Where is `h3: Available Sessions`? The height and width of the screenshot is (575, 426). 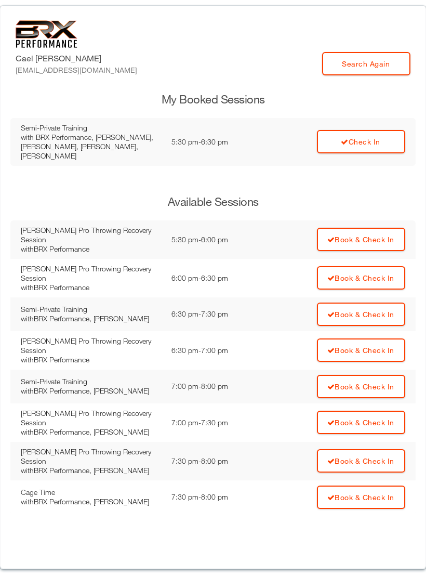
h3: Available Sessions is located at coordinates (213, 202).